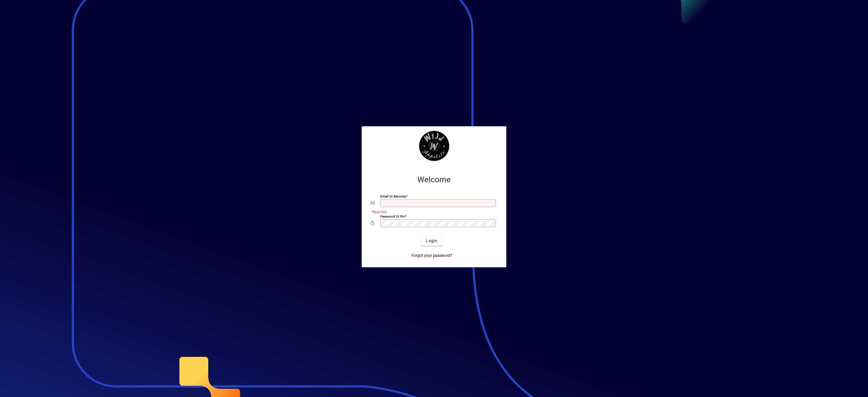  Describe the element at coordinates (432, 255) in the screenshot. I see `a: Forgot your password?` at that location.